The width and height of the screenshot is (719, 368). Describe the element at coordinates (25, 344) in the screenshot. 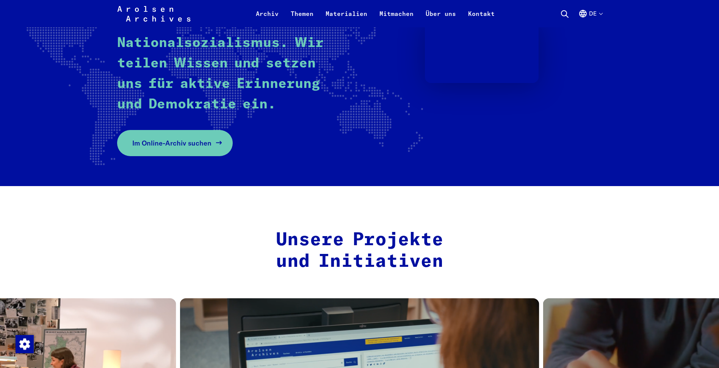

I see `img: Zustimmung ändern` at that location.